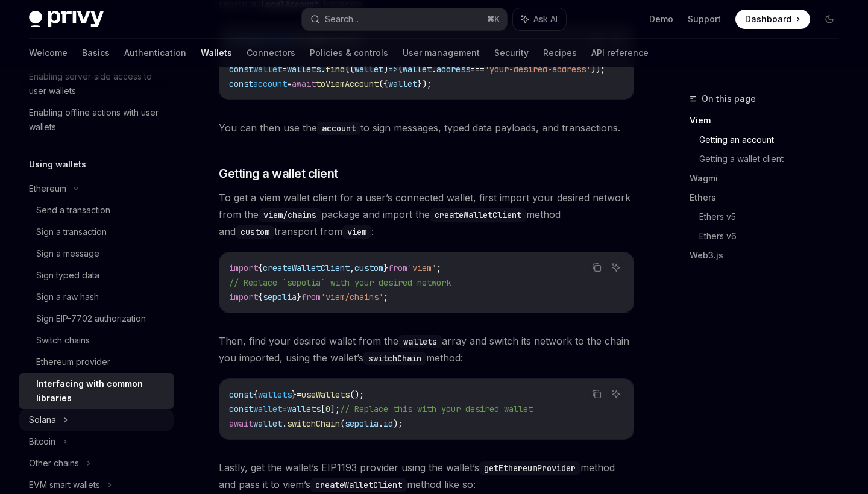  Describe the element at coordinates (369, 268) in the screenshot. I see `span: custom` at that location.